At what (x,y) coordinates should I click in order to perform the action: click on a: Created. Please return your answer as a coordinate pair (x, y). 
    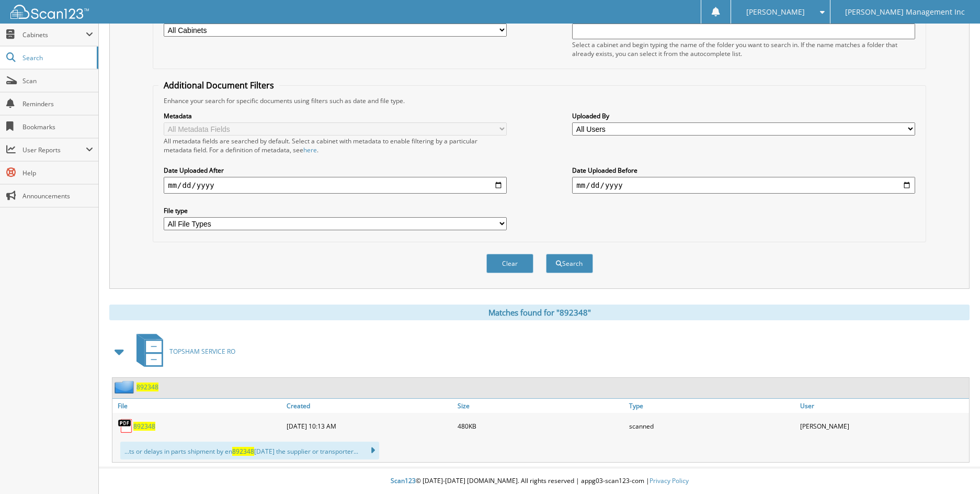
    Looking at the image, I should click on (369, 405).